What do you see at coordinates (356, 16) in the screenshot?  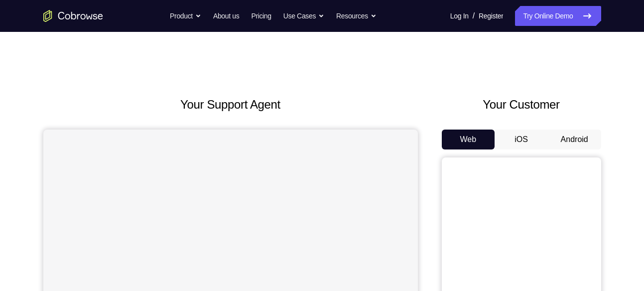 I see `button: Resources` at bounding box center [356, 16].